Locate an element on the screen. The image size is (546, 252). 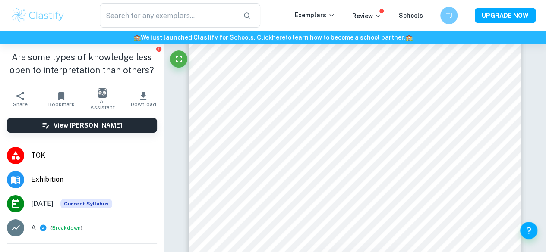
h1: Are some types of knowledge less open to interpretation than others? is located at coordinates (82, 64).